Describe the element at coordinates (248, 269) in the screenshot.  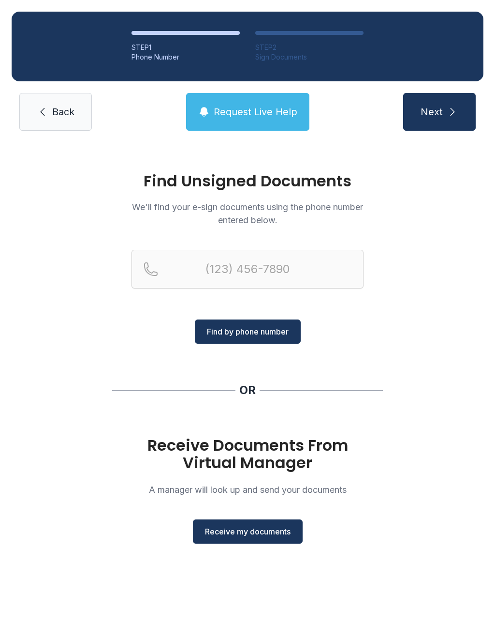
I see `input: Reservation phone number` at that location.